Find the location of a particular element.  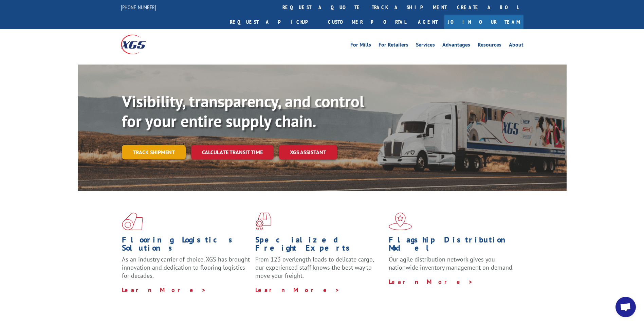

a: Join Our Team is located at coordinates (483, 22).